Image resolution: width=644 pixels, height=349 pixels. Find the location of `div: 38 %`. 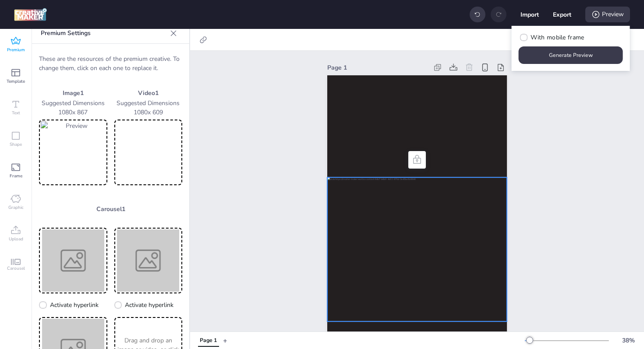

div: 38 % is located at coordinates (628, 340).